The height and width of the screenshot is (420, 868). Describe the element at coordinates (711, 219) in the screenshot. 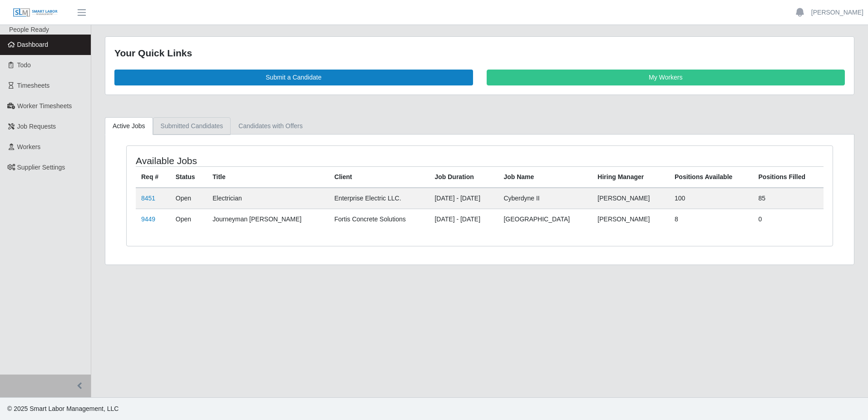

I see `td: 8` at that location.